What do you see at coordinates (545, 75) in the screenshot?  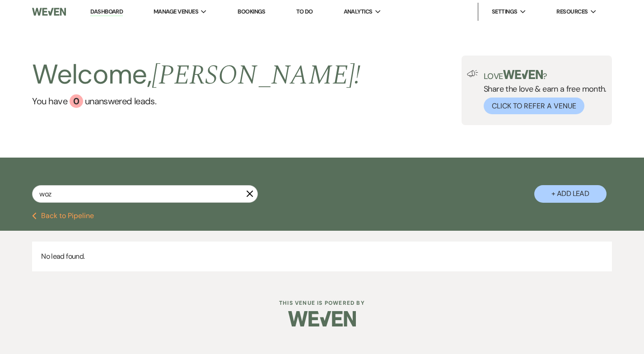 I see `p: Love ?` at bounding box center [545, 75].